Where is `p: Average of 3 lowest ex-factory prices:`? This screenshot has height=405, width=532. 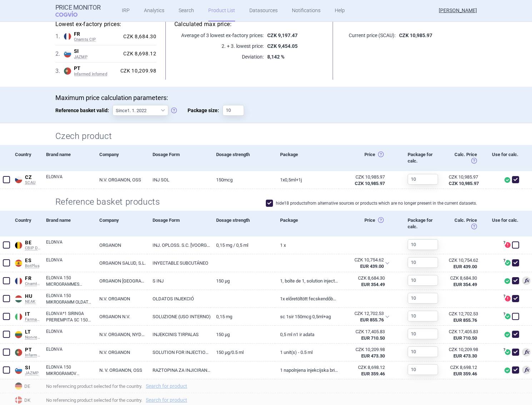
p: Average of 3 lowest ex-factory prices: is located at coordinates (219, 36).